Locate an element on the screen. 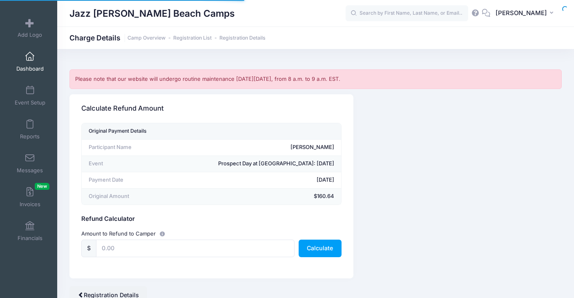 Image resolution: width=574 pixels, height=298 pixels. a: Dashboard is located at coordinates (30, 62).